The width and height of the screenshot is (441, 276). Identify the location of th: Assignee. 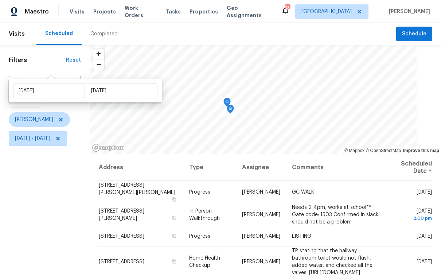
(261, 167).